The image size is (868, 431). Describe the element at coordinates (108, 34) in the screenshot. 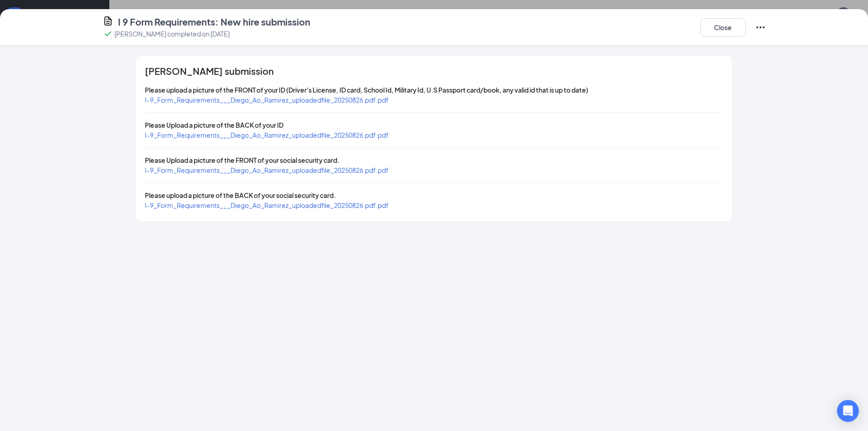

I see `svg: Checkmark` at that location.